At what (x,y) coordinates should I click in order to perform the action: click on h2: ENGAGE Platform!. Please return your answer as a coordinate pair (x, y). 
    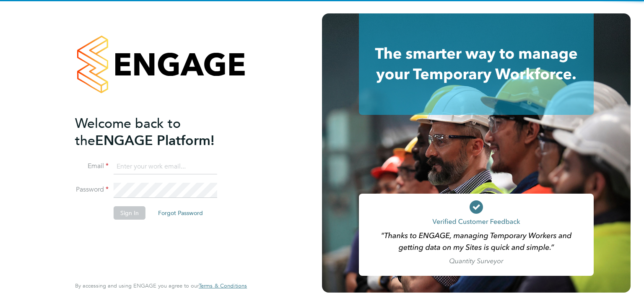
    Looking at the image, I should click on (157, 132).